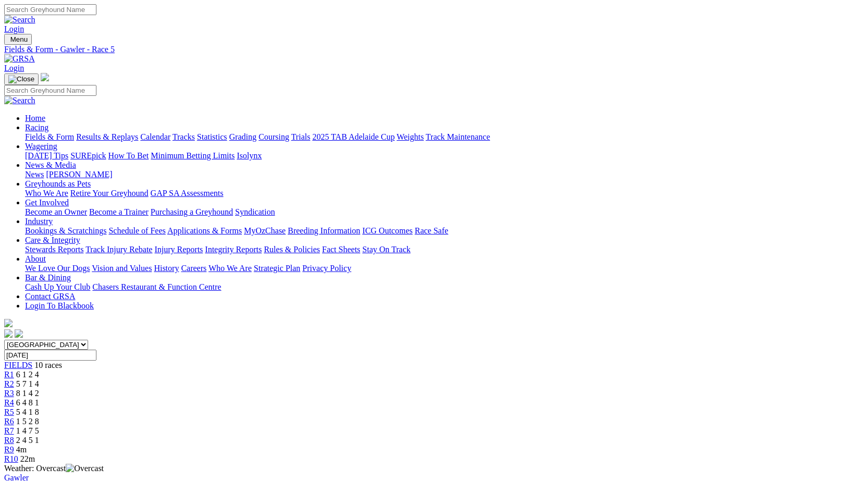 Image resolution: width=868 pixels, height=481 pixels. What do you see at coordinates (54, 249) in the screenshot?
I see `a: Stewards Reports` at bounding box center [54, 249].